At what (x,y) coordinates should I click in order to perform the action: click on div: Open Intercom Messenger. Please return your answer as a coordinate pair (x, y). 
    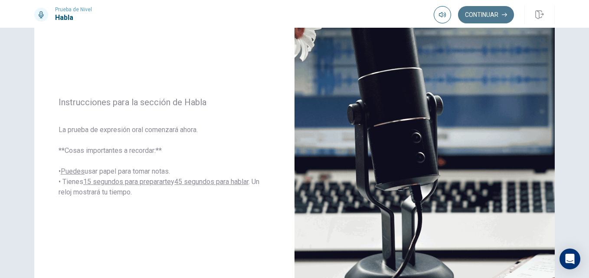
    Looking at the image, I should click on (570, 259).